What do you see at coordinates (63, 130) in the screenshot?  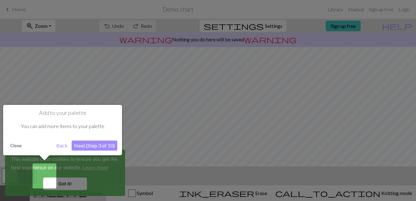 I see `div: Add to your palette` at bounding box center [63, 130].